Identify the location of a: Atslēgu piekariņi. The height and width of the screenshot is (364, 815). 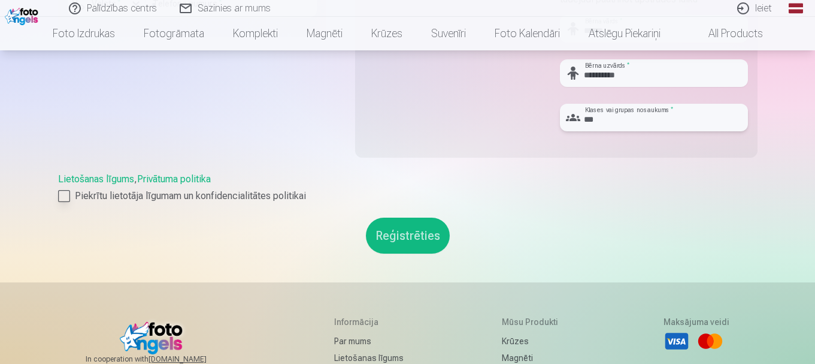
(625, 34).